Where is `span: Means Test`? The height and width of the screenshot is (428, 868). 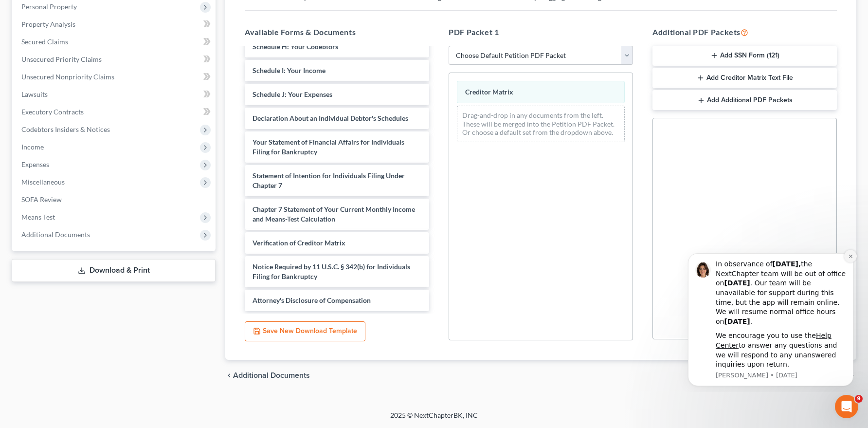
span: Means Test is located at coordinates (38, 216).